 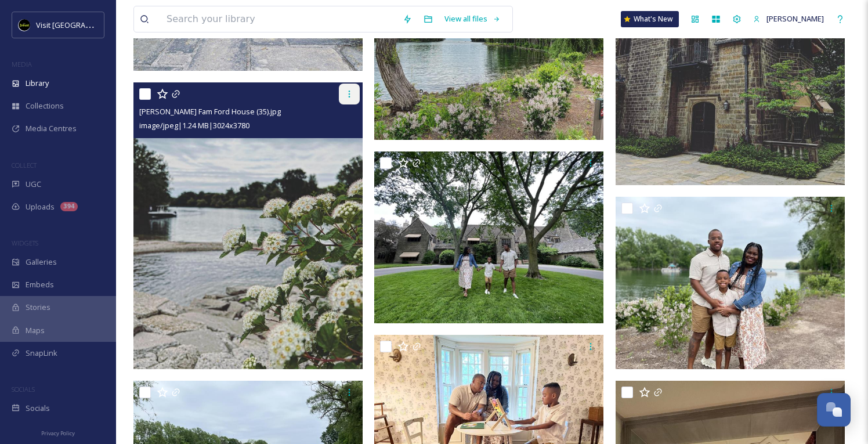 What do you see at coordinates (473, 18) in the screenshot?
I see `div: View all files` at bounding box center [473, 18].